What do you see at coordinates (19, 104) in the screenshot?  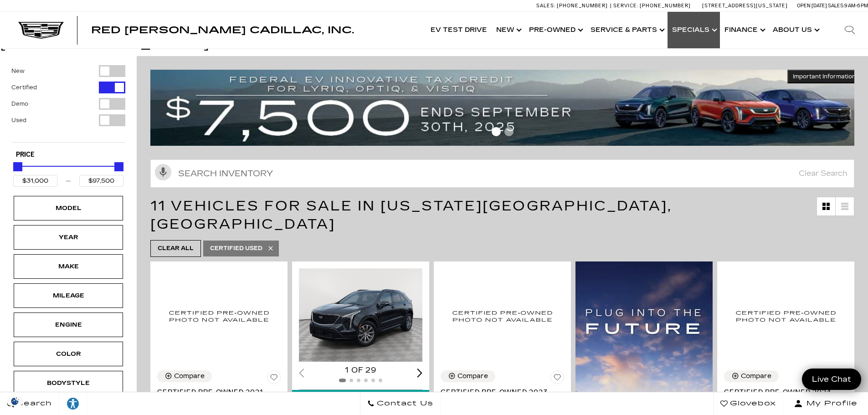 I see `label: Demo` at bounding box center [19, 104].